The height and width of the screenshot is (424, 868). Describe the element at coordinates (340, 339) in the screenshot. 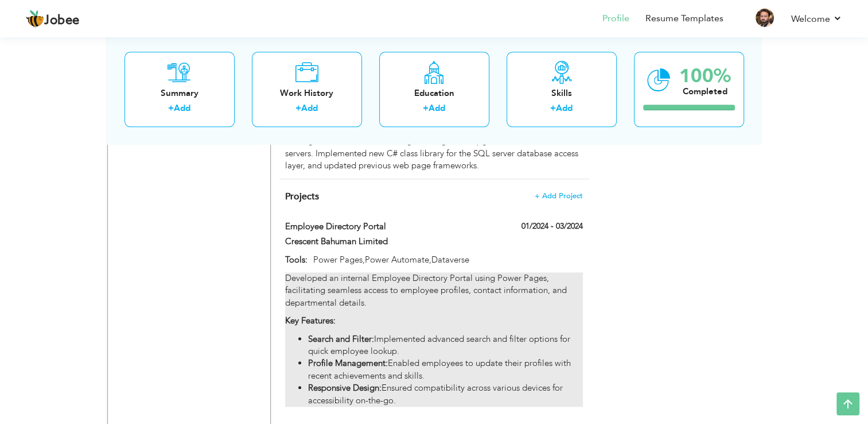

I see `strong: Search and Filter:` at that location.